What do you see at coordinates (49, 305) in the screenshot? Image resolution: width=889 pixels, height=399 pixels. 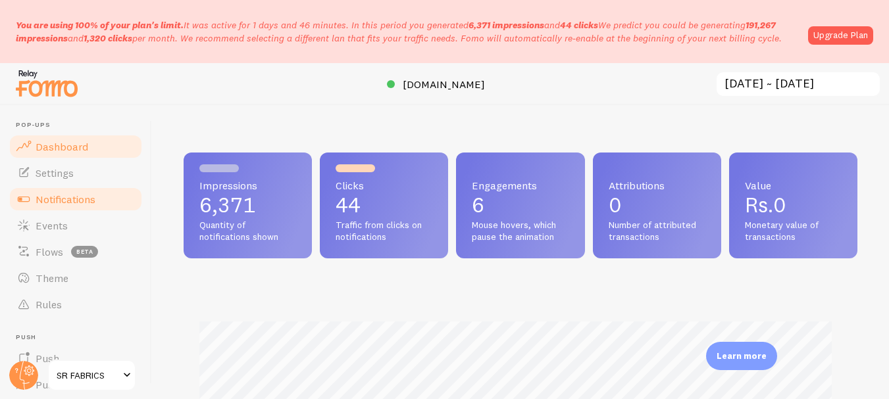 I see `span: Rules` at bounding box center [49, 305].